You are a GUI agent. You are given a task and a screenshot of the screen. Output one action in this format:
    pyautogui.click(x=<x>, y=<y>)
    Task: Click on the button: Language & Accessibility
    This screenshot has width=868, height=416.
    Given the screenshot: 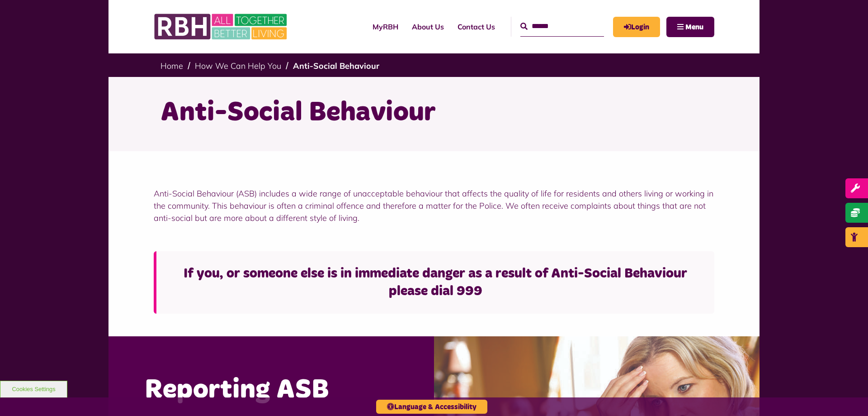 What is the action you would take?
    pyautogui.click(x=432, y=406)
    